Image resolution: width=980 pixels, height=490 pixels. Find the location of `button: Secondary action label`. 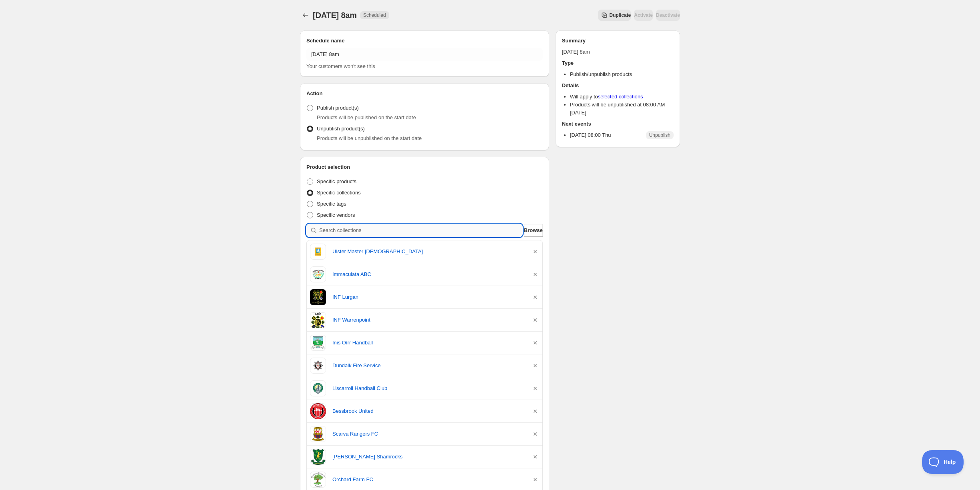

button: Secondary action label is located at coordinates (614, 15).